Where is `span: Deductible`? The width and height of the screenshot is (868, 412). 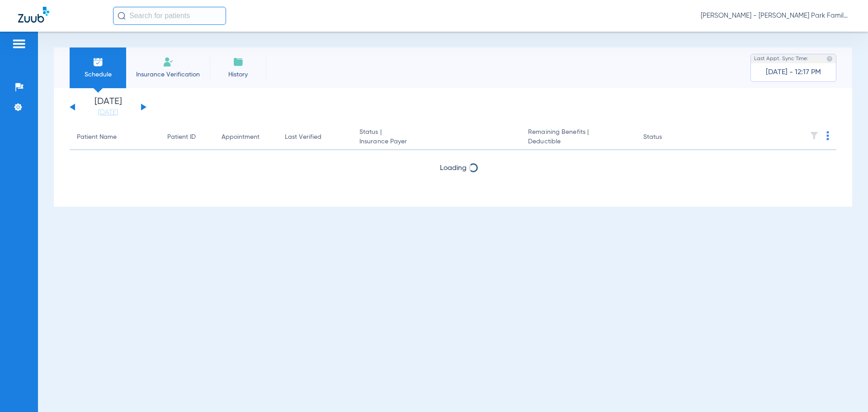 span: Deductible is located at coordinates (578, 142).